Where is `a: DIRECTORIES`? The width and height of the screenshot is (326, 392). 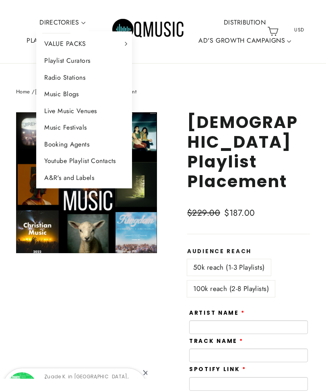
a: DIRECTORIES is located at coordinates (62, 23).